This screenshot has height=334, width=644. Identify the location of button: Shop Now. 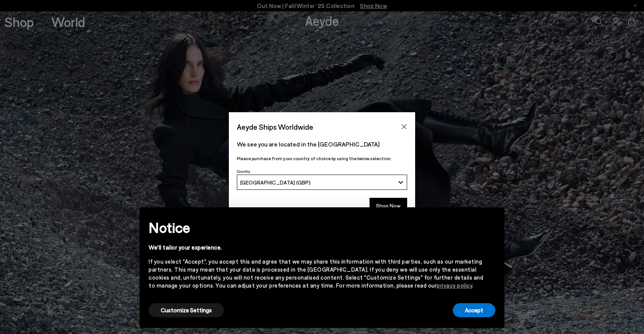
(388, 206).